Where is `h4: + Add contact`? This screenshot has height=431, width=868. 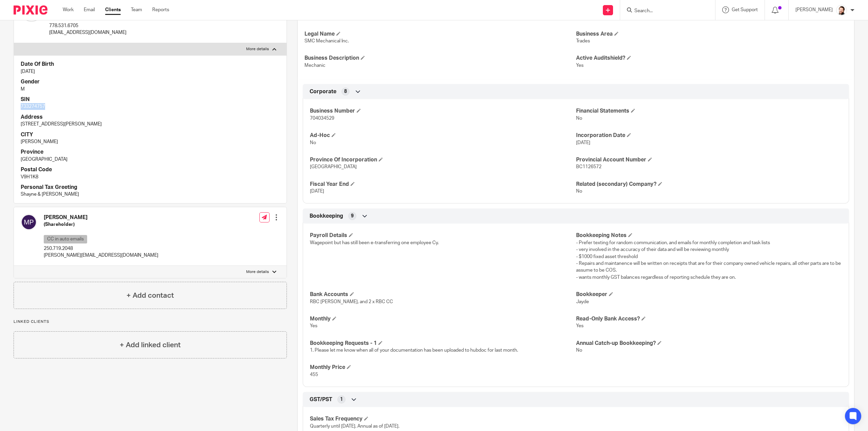
h4: + Add contact is located at coordinates (150, 295).